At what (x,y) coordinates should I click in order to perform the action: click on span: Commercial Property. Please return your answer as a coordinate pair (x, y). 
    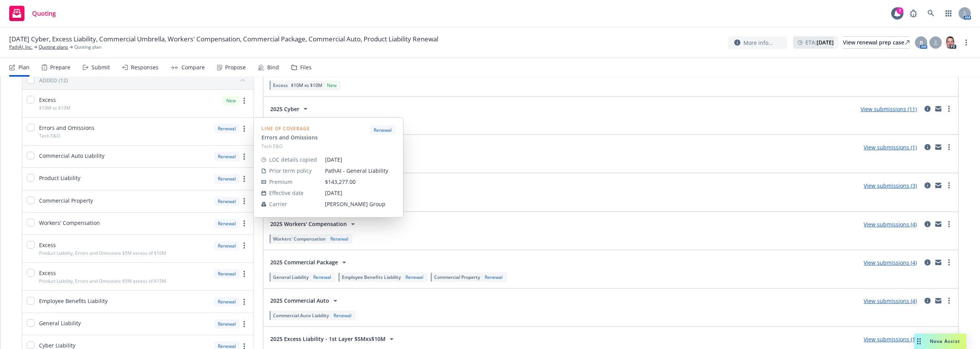
    Looking at the image, I should click on (66, 200).